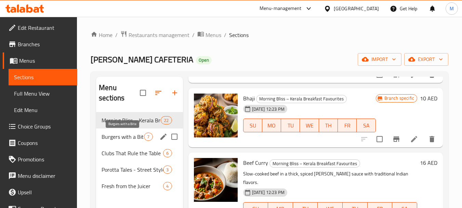  I want to click on div: Porotta Tales - Street Style, so click(132, 169).